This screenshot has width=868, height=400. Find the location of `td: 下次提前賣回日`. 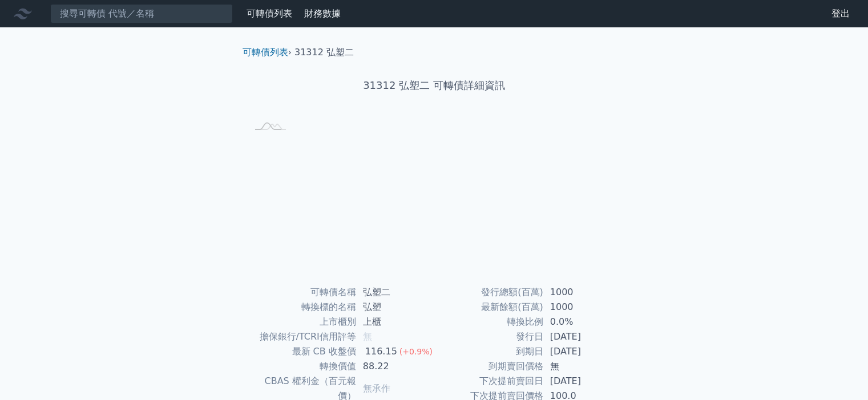

td: 下次提前賣回日 is located at coordinates (488, 382).